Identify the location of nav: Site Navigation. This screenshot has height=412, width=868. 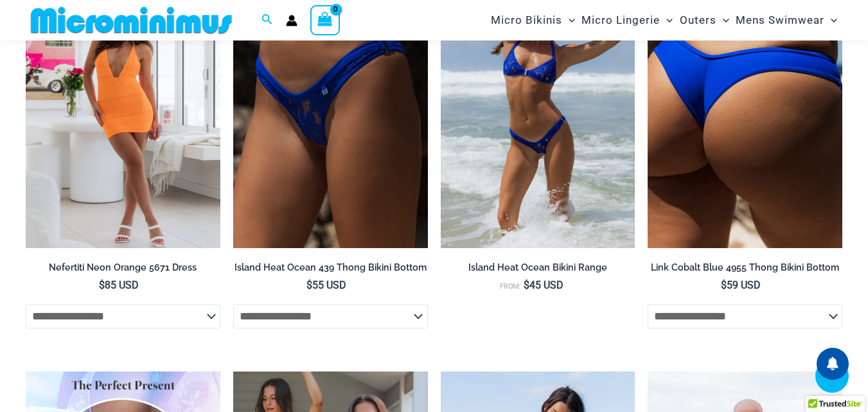
(664, 20).